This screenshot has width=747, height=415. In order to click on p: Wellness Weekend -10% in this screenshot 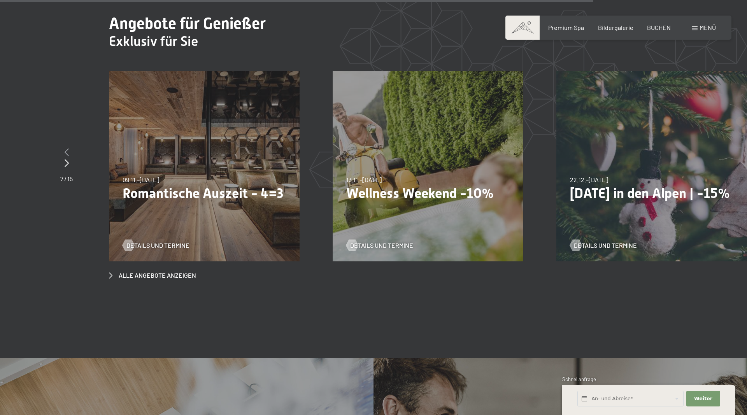, I will do `click(428, 193)`.